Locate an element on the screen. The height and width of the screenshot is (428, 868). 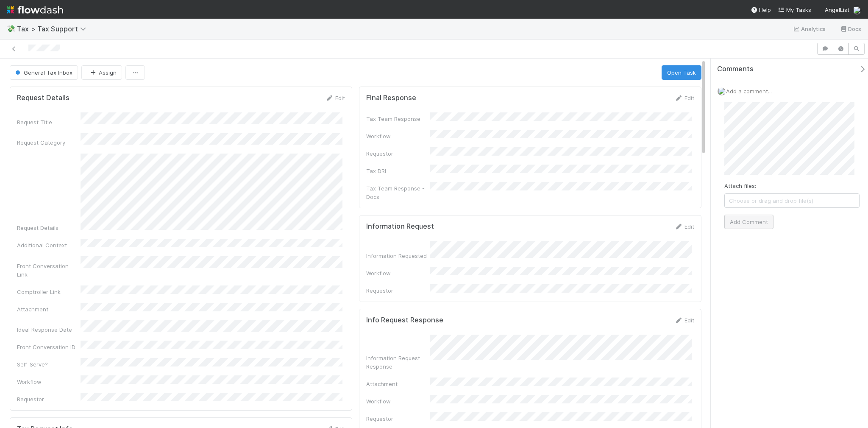
div: Additional Context is located at coordinates (49, 245).